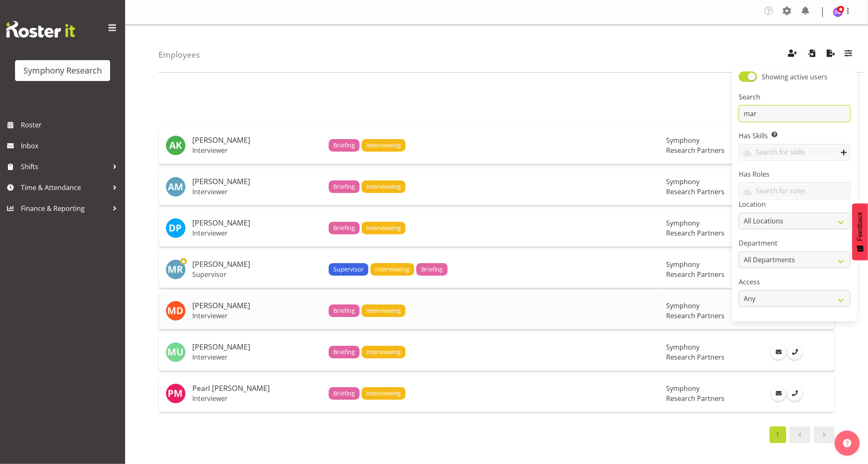  Describe the element at coordinates (812, 55) in the screenshot. I see `button: Import Employees` at that location.